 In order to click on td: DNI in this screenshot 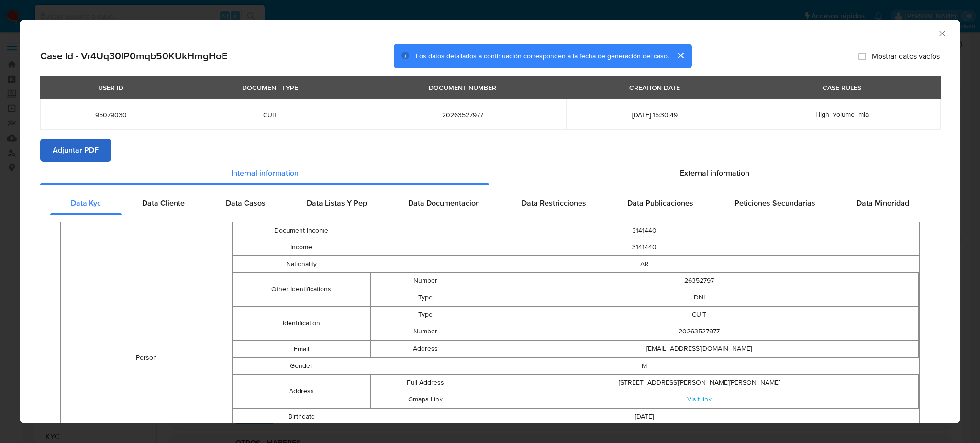, I will do `click(699, 297)`.